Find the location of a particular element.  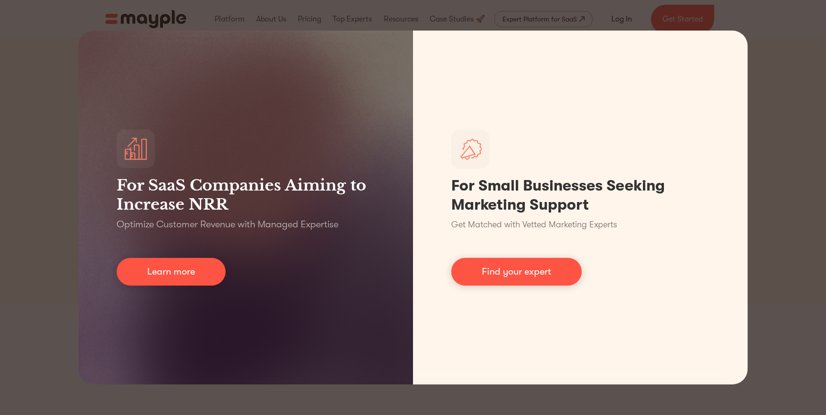

p: Optimize Customer Revenue with Managed Expertise is located at coordinates (228, 225).